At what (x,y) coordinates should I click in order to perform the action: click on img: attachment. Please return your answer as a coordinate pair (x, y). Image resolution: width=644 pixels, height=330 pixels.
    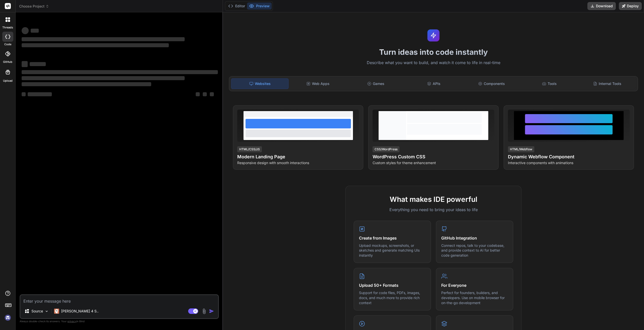
    Looking at the image, I should click on (204, 311).